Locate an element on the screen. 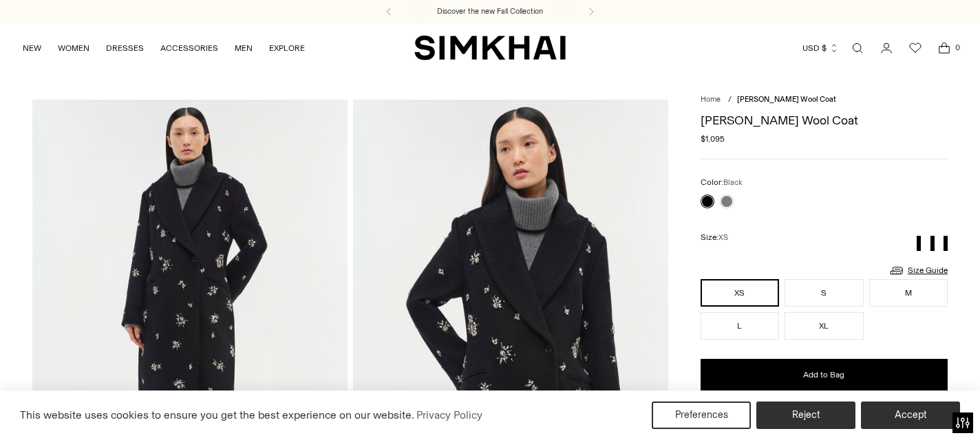  label: Color: is located at coordinates (721, 182).